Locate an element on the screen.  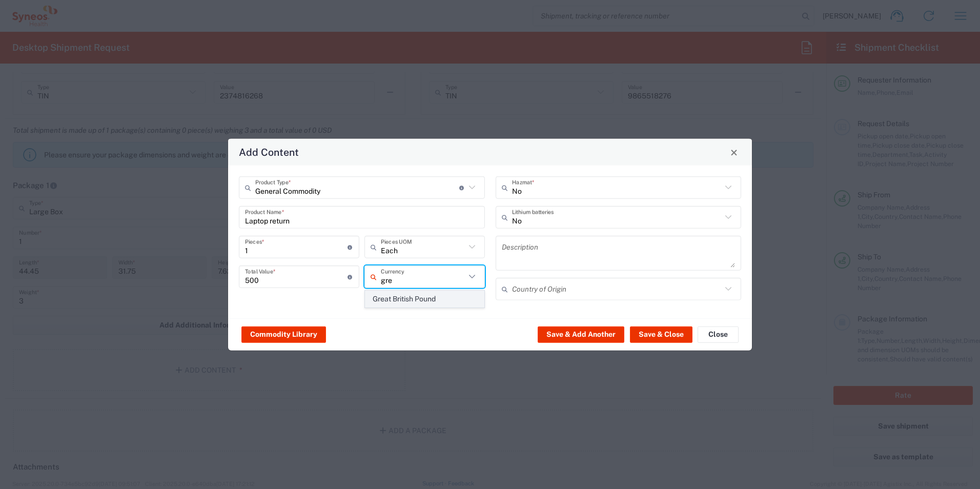
h4: Add Content is located at coordinates (268, 152).